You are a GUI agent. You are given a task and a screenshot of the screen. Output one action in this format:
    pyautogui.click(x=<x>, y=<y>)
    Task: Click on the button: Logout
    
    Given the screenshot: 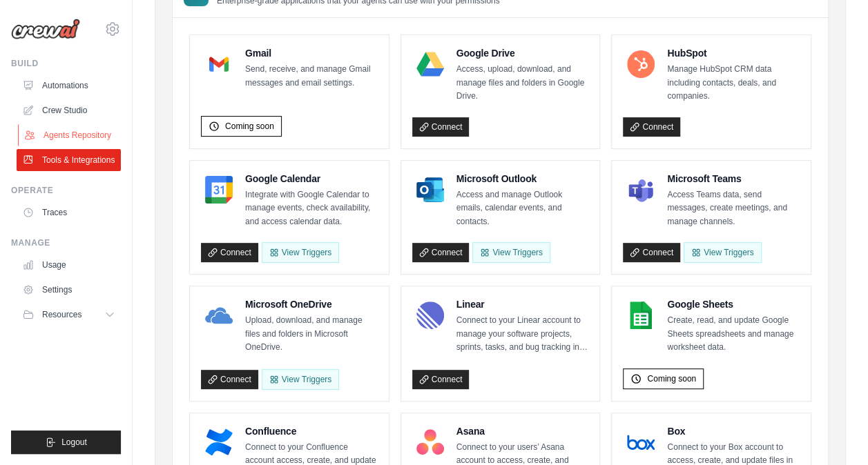 What is the action you would take?
    pyautogui.click(x=66, y=442)
    